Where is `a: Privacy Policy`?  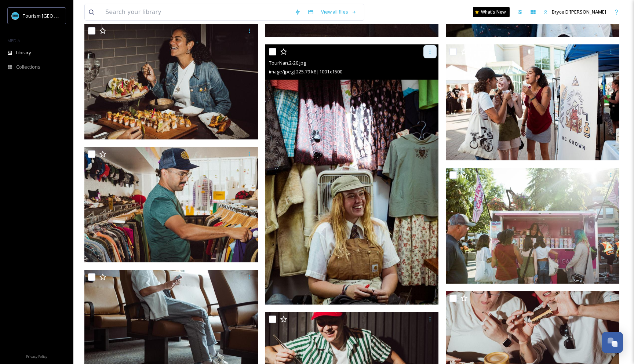 a: Privacy Policy is located at coordinates (37, 356).